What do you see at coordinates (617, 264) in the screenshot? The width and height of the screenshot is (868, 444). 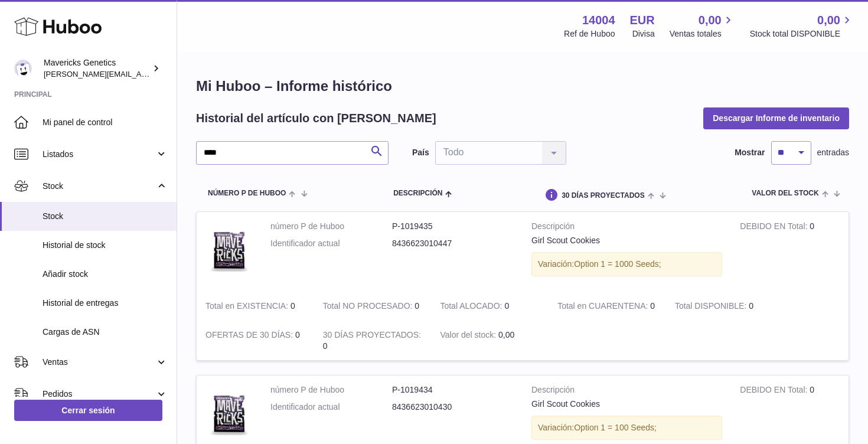 I see `span: Option 1 = 1000 Seeds;` at bounding box center [617, 264].